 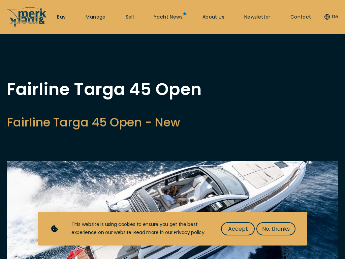 I want to click on a: Yacht News, so click(x=168, y=17).